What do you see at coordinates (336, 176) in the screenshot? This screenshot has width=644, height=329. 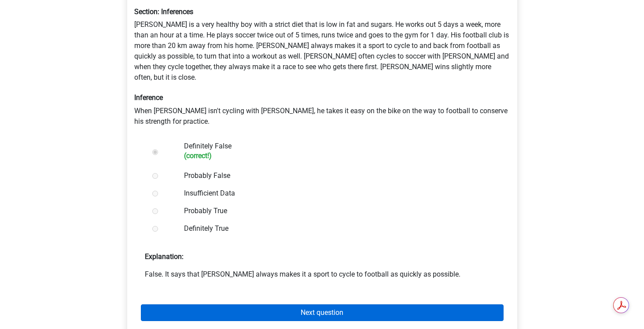 I see `label: Probably False` at bounding box center [336, 176].